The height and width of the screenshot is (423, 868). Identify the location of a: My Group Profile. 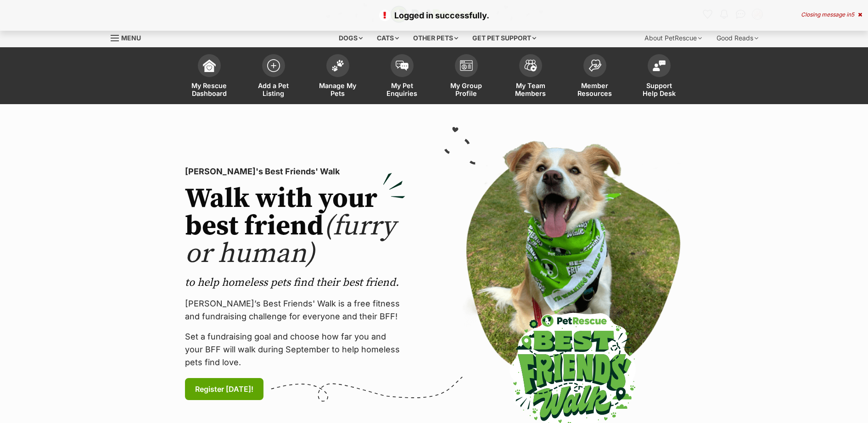
(466, 77).